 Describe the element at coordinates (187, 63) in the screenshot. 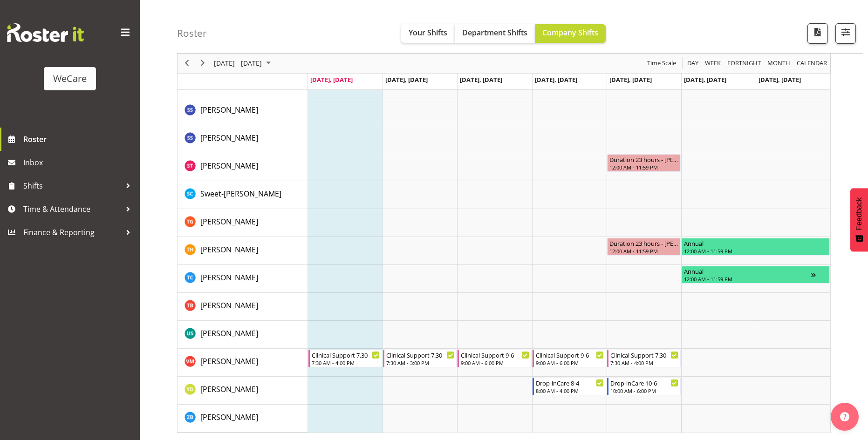

I see `div: previous period` at that location.